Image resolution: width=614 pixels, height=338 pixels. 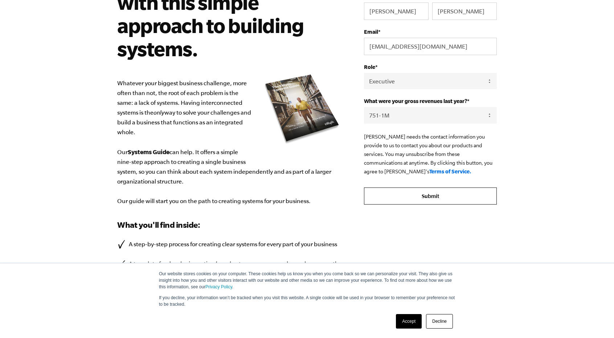 I want to click on p: Whatever your biggest business challenge, more often than not, the root of each problem is the sa..., so click(x=230, y=142).